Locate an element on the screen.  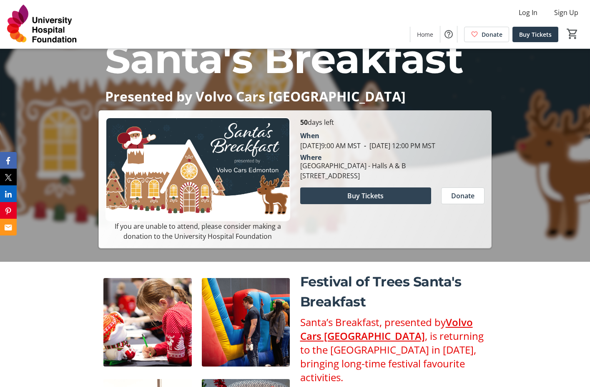
a: Buy Tickets is located at coordinates (536, 34).